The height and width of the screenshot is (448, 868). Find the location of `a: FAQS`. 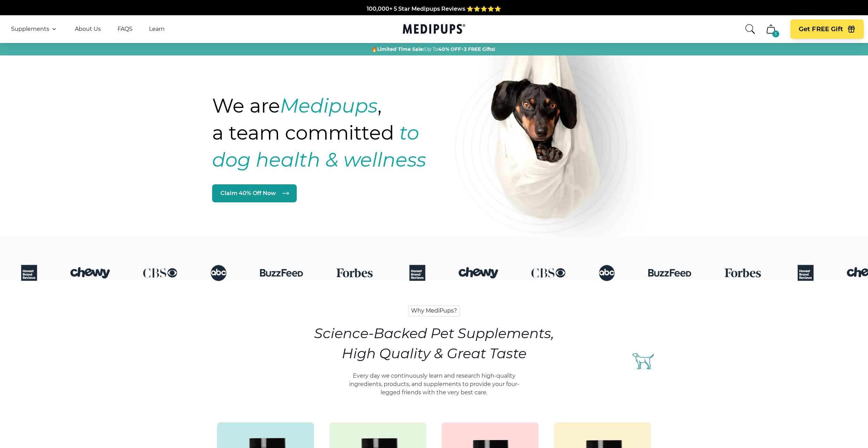

a: FAQS is located at coordinates (125, 29).